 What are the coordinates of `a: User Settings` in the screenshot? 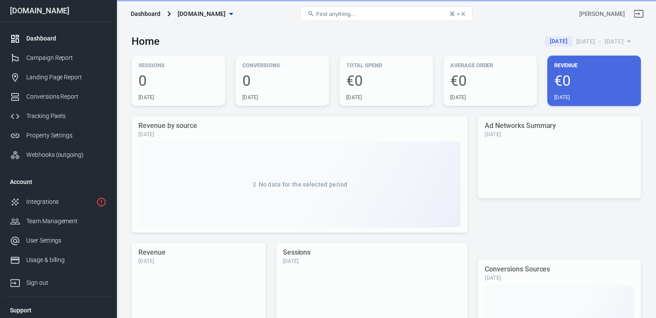 It's located at (58, 241).